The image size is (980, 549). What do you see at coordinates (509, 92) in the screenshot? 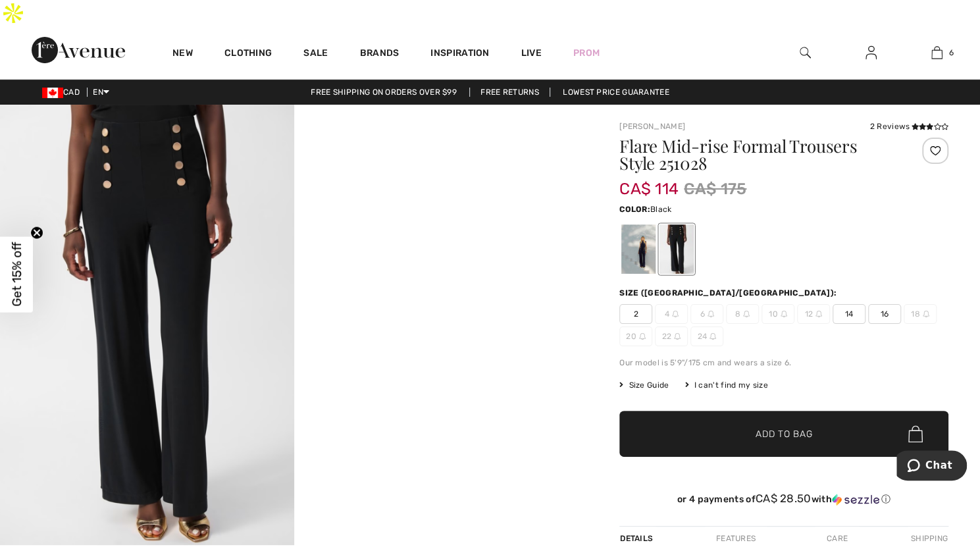
I see `a: Free Returns` at bounding box center [509, 92].